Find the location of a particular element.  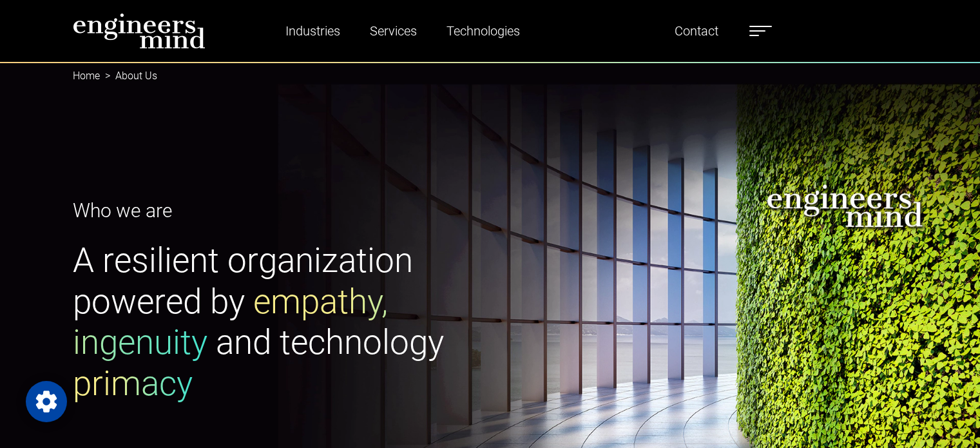

p: Who we are is located at coordinates (278, 210).